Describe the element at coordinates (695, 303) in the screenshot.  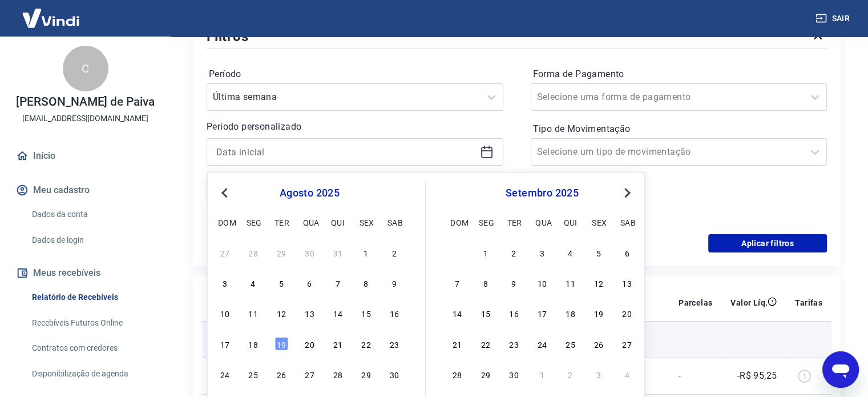
I see `p: Parcelas` at that location.